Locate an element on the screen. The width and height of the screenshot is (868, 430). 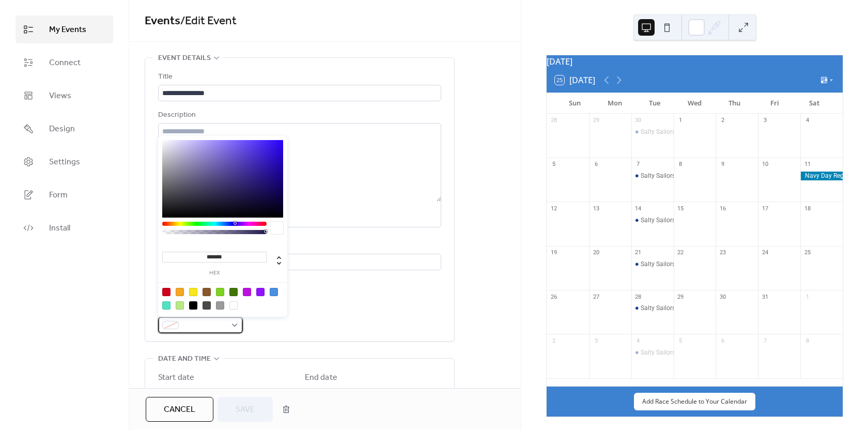
span: Cancel is located at coordinates (179, 410).